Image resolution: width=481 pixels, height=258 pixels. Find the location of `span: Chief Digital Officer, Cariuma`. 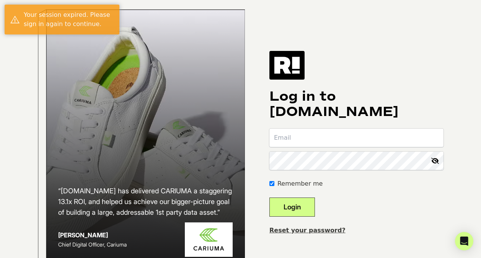

span: Chief Digital Officer, Cariuma is located at coordinates (92, 244).